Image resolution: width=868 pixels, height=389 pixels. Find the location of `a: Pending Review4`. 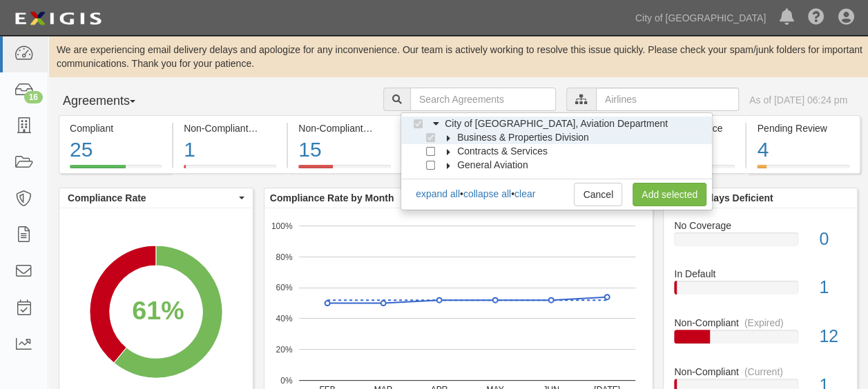

a: Pending Review4 is located at coordinates (803, 170).